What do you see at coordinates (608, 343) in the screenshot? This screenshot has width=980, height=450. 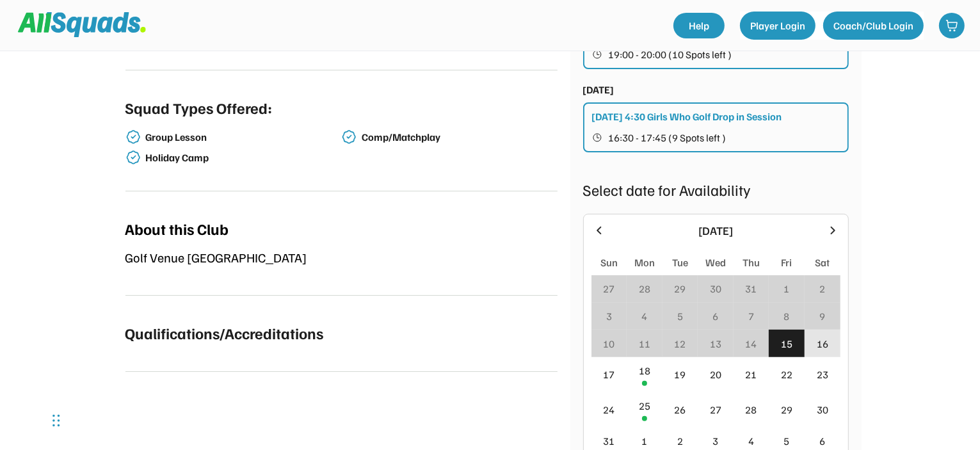 I see `div: 10` at bounding box center [608, 343].